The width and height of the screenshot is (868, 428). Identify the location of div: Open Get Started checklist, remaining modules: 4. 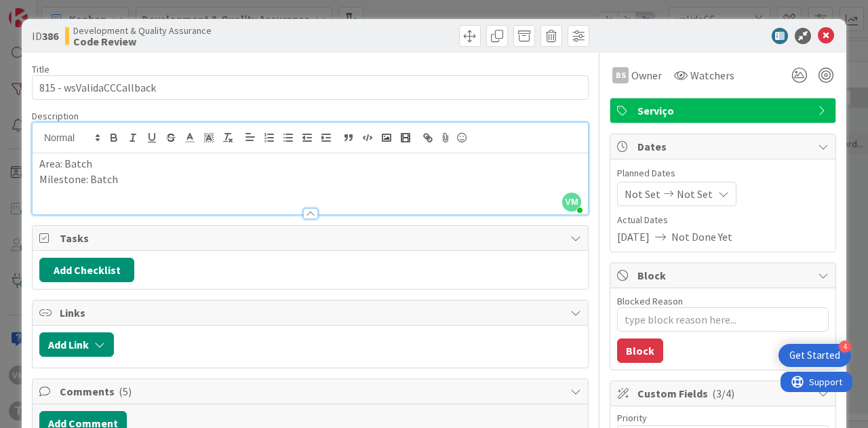
(814, 356).